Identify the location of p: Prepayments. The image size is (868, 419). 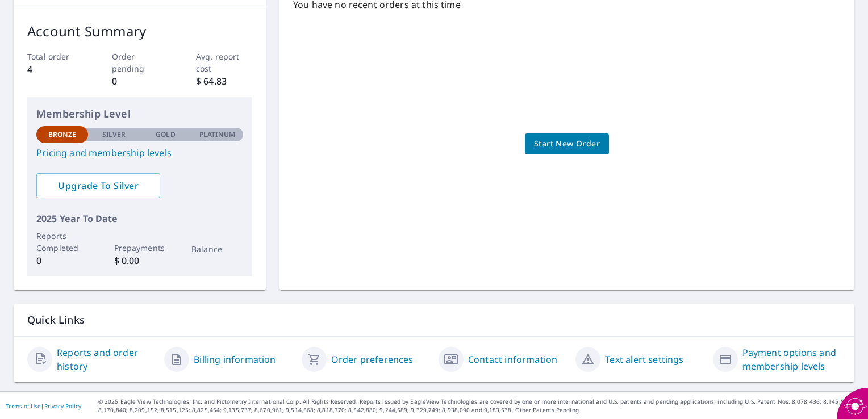
(140, 247).